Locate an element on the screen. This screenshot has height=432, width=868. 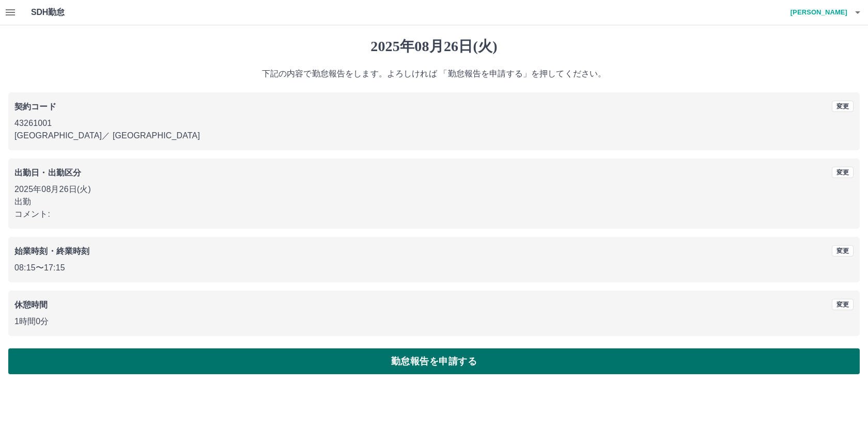
p: 1時間0分 is located at coordinates (434, 321).